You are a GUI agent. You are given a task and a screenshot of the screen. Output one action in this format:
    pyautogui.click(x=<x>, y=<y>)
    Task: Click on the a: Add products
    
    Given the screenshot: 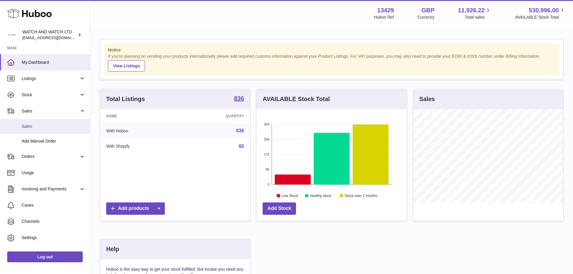 What is the action you would take?
    pyautogui.click(x=135, y=208)
    